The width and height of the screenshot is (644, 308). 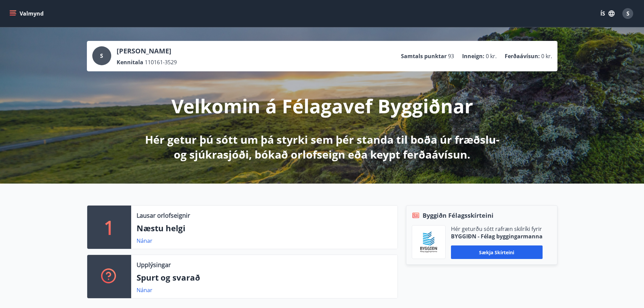 I want to click on button: S, so click(x=628, y=14).